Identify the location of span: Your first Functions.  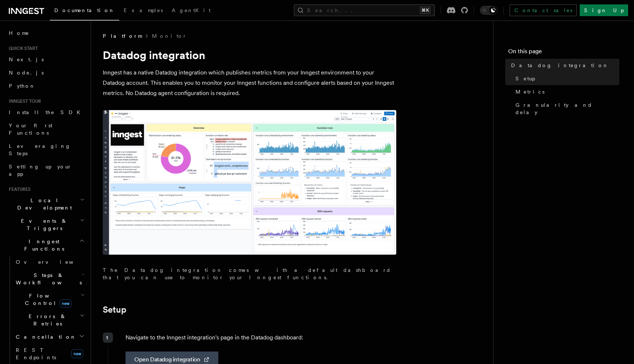
(30, 129).